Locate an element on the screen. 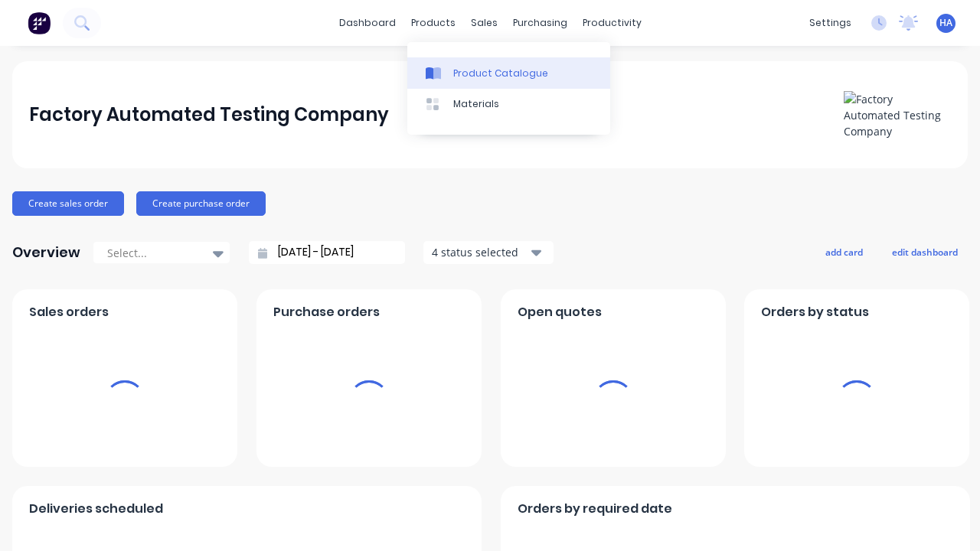 Image resolution: width=980 pixels, height=551 pixels. div: Factory Automated Testing Company is located at coordinates (209, 114).